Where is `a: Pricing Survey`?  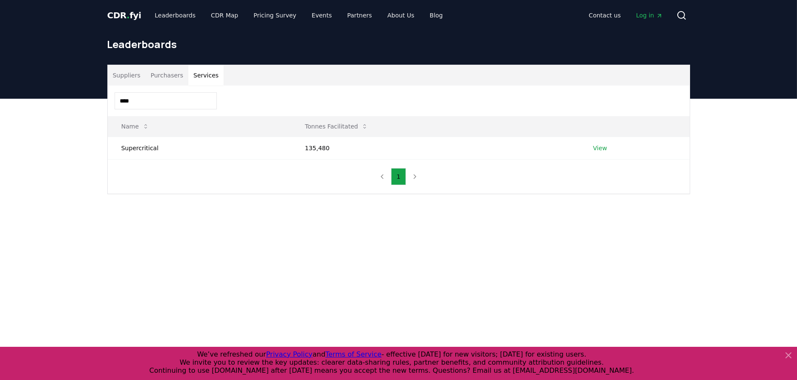 a: Pricing Survey is located at coordinates (275, 15).